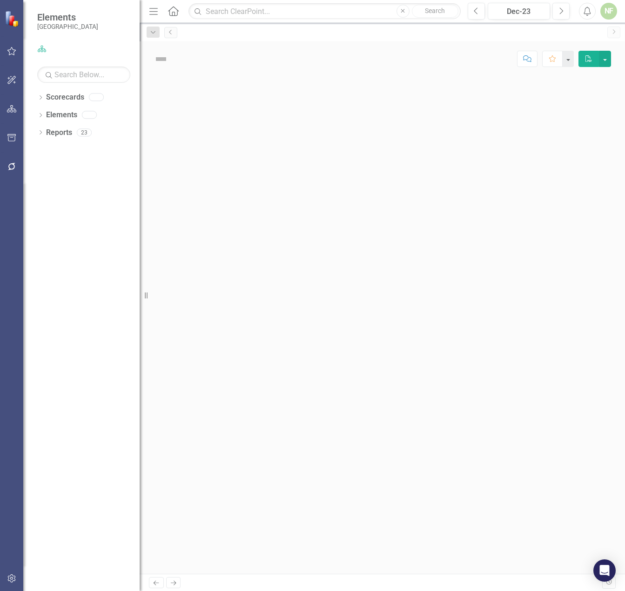 The width and height of the screenshot is (625, 591). I want to click on button: Search, so click(435, 11).